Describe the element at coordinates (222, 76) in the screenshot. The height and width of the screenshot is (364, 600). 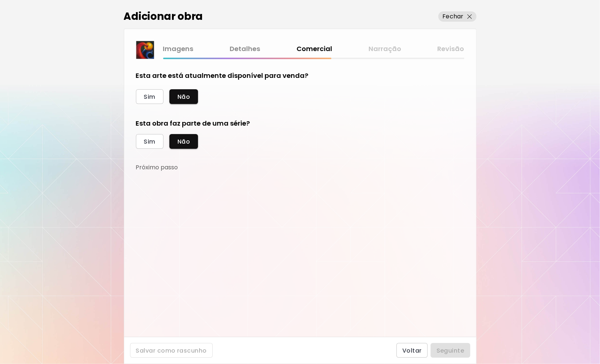
I see `h5: Esta arte está atualmente disponível para venda?` at that location.